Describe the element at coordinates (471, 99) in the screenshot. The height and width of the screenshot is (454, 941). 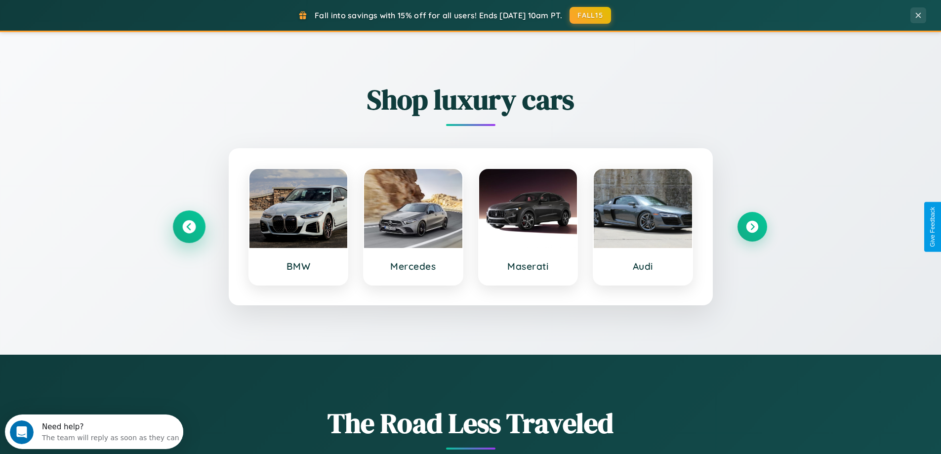
I see `h2: Shop luxury cars` at that location.